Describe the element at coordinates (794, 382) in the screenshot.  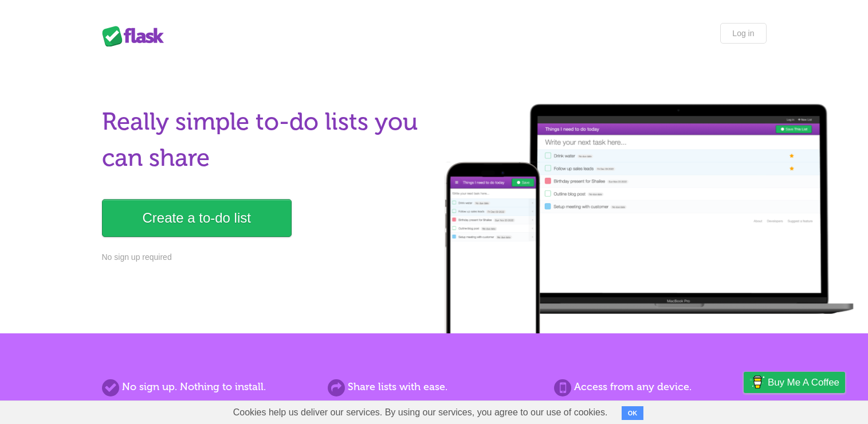
I see `a: Buy me a coffee` at that location.